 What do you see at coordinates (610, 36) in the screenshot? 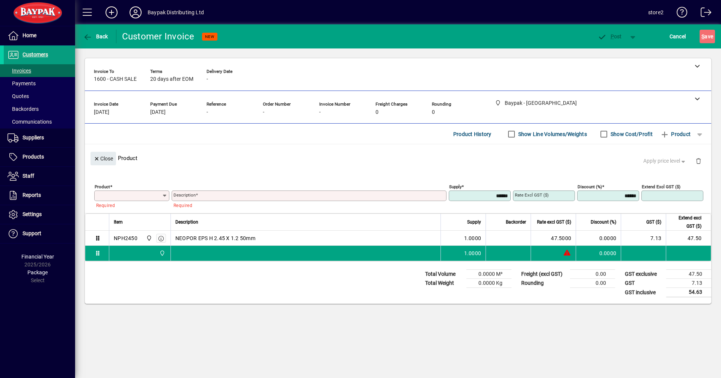
I see `button: Post` at bounding box center [610, 36].